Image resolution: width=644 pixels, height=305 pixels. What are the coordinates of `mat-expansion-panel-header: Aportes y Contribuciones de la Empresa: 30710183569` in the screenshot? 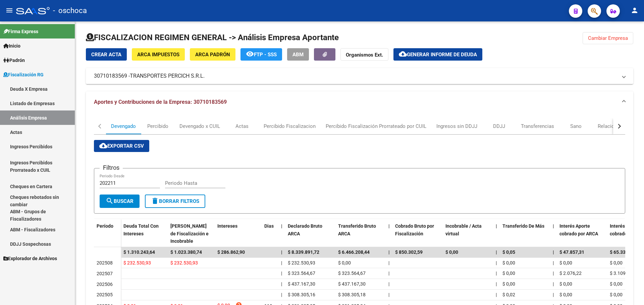 It's located at (360, 102).